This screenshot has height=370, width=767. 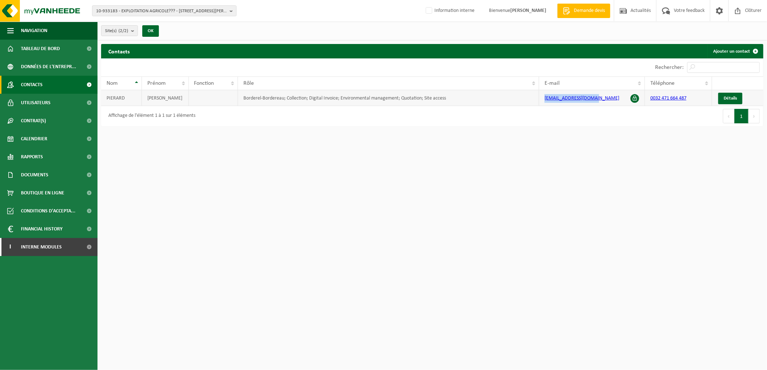 I want to click on span: Téléphone, so click(x=662, y=83).